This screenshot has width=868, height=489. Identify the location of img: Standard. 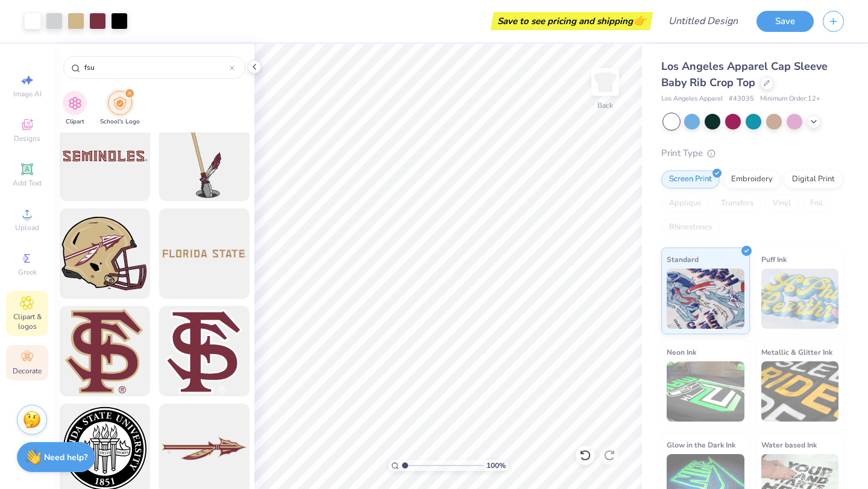
(706, 298).